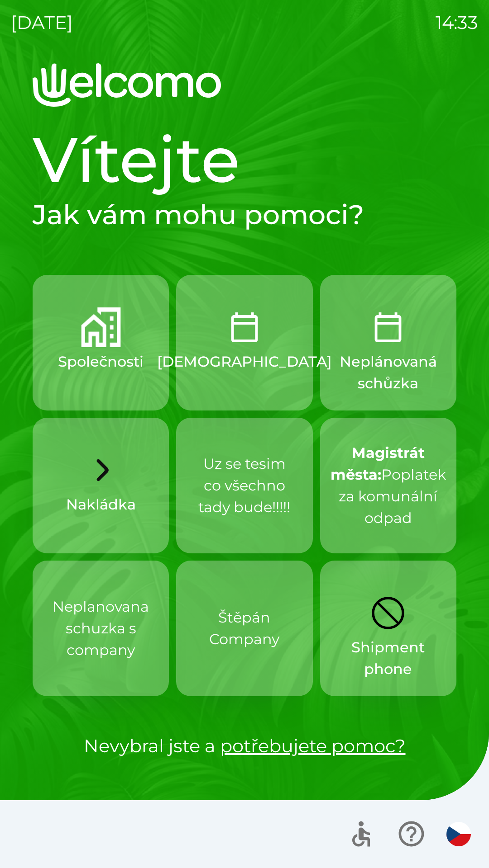 This screenshot has height=868, width=489. What do you see at coordinates (244, 486) in the screenshot?
I see `p: Uz se tesim co všechno tady bude!!!!!` at bounding box center [244, 486].